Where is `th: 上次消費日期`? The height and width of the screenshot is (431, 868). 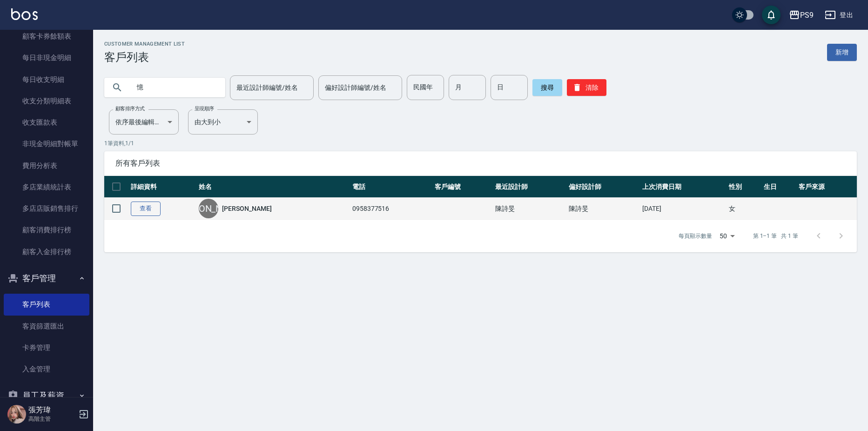
th: 上次消費日期 is located at coordinates (683, 187).